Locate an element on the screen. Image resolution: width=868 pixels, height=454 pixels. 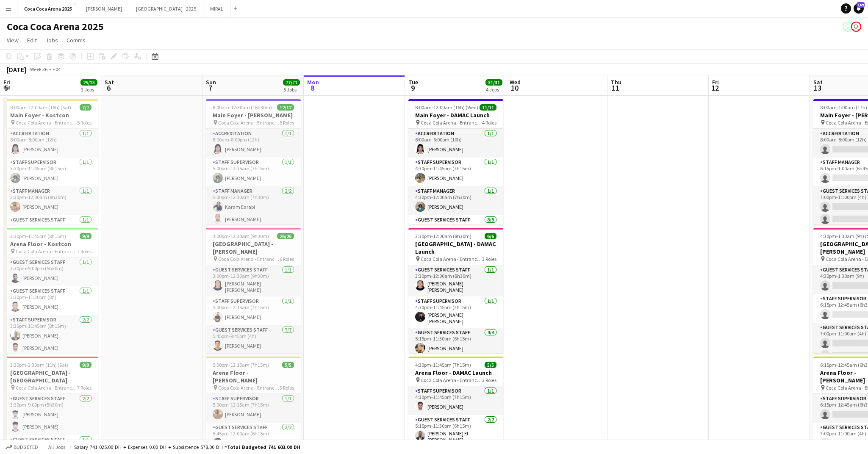
span: Week 36 is located at coordinates (39, 69).